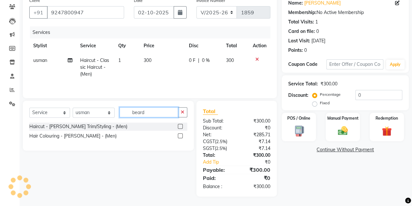  Describe the element at coordinates (345, 149) in the screenshot. I see `a: Continue Without Payment` at that location.